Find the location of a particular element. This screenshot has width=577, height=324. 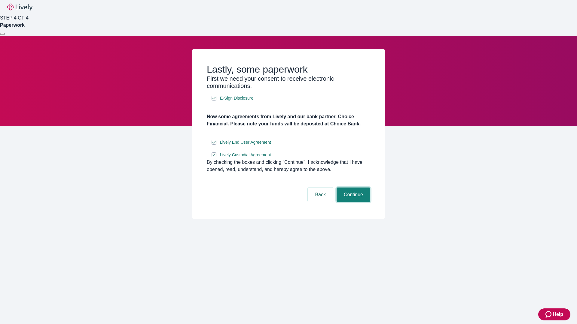

h2: Lastly, some paperwork is located at coordinates (288, 69).